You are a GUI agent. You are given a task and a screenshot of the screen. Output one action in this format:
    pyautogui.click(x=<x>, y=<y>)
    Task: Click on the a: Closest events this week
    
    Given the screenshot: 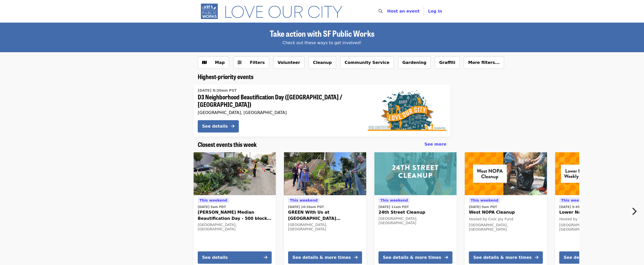 What is the action you would take?
    pyautogui.click(x=227, y=144)
    